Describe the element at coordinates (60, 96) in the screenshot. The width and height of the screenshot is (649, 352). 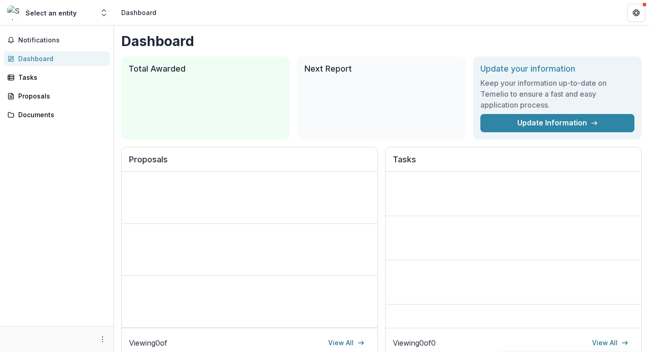
I see `div: Proposals` at that location.